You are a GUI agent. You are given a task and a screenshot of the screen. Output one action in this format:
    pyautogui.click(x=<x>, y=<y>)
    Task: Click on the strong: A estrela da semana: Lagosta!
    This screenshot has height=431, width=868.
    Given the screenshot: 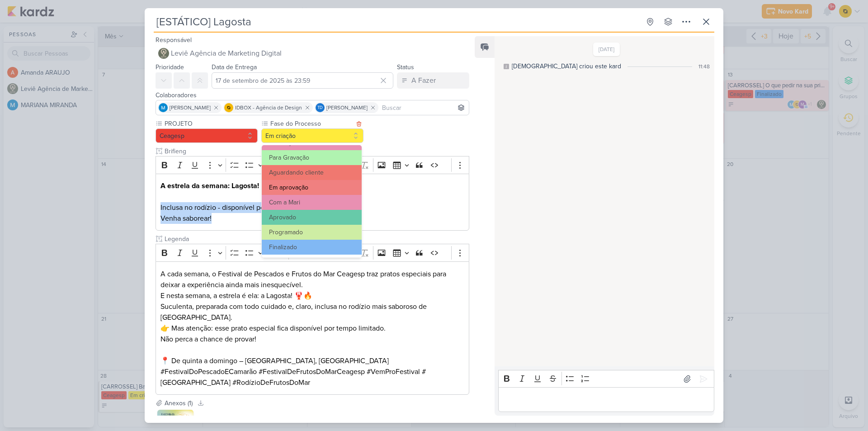 What is the action you would take?
    pyautogui.click(x=210, y=186)
    